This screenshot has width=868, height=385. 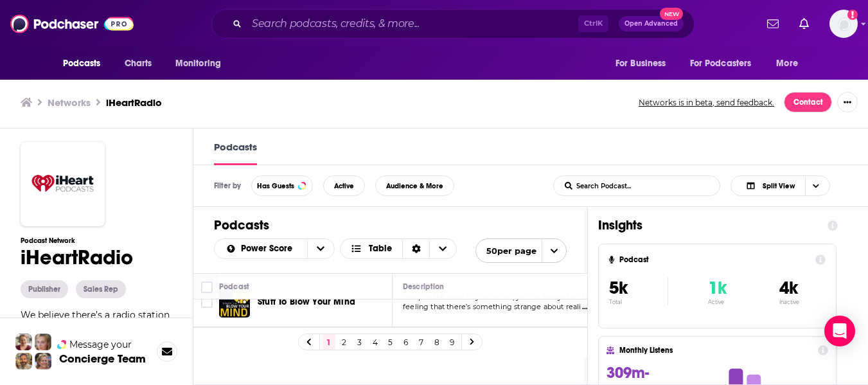 I want to click on span: Charts, so click(x=138, y=64).